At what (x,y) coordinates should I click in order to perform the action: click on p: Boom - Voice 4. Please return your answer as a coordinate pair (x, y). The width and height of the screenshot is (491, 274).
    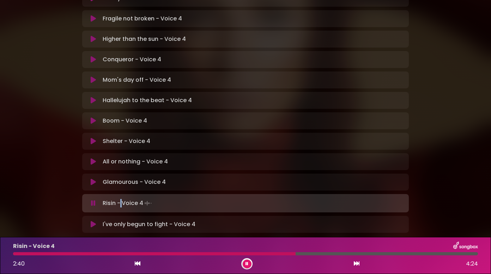
    Looking at the image, I should click on (125, 121).